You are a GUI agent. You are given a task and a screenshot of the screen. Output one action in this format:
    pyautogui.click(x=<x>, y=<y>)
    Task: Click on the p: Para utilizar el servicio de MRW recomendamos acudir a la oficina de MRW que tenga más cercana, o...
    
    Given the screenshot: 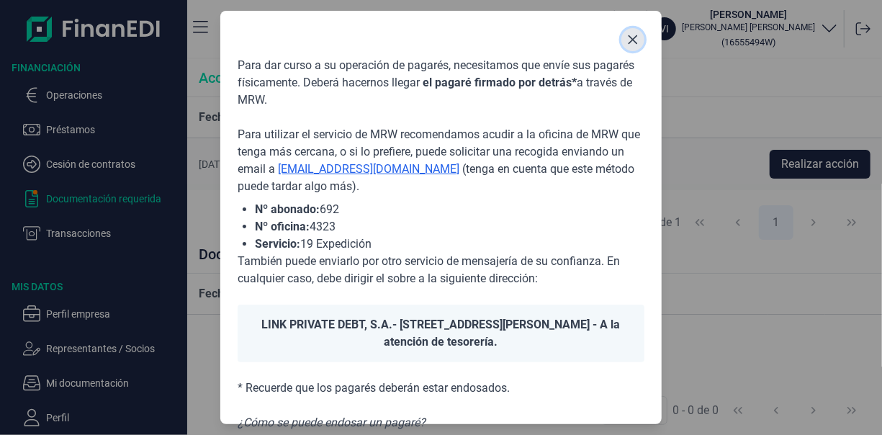 What is the action you would take?
    pyautogui.click(x=441, y=161)
    